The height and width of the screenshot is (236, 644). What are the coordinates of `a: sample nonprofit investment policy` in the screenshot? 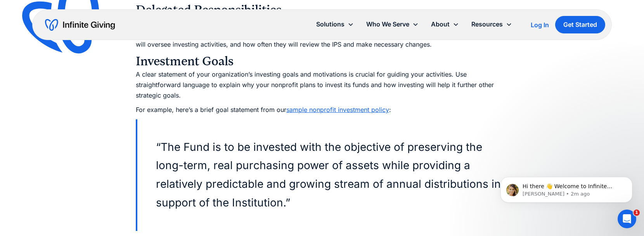 It's located at (338, 110).